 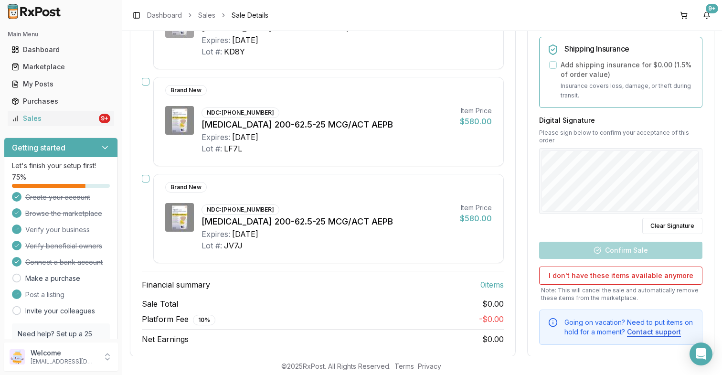 I want to click on div: LF7L, so click(x=233, y=149).